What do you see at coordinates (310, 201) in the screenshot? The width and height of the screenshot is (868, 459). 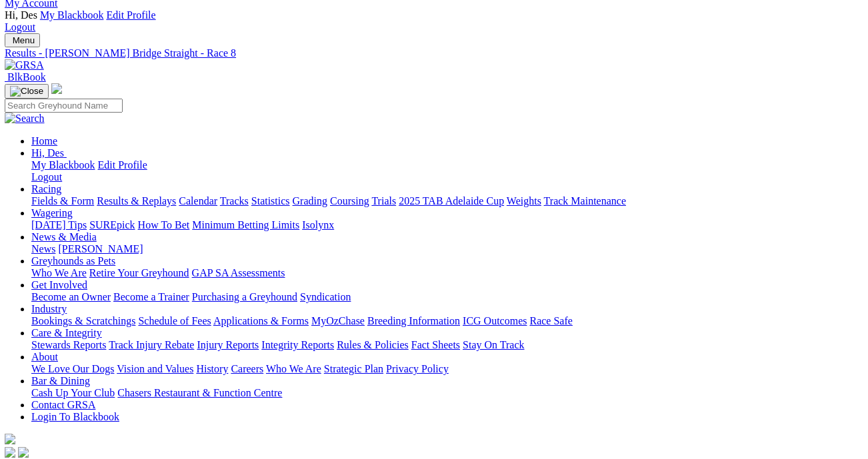 I see `a: Grading` at bounding box center [310, 201].